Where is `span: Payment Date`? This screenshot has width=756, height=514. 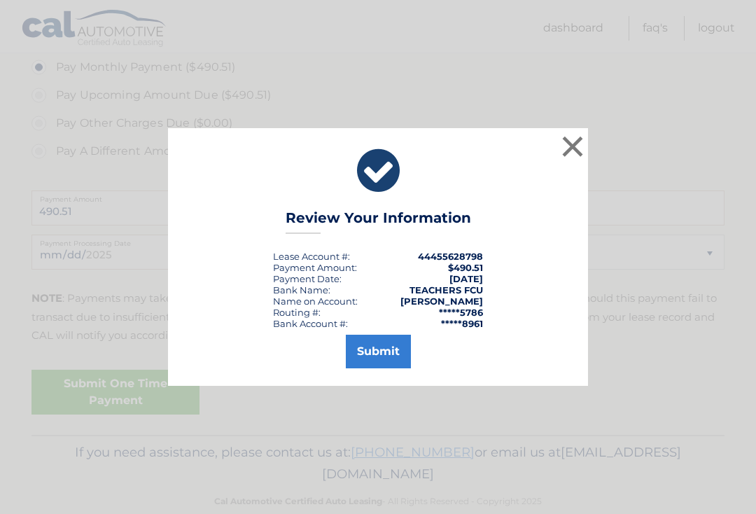
span: Payment Date is located at coordinates (306, 279).